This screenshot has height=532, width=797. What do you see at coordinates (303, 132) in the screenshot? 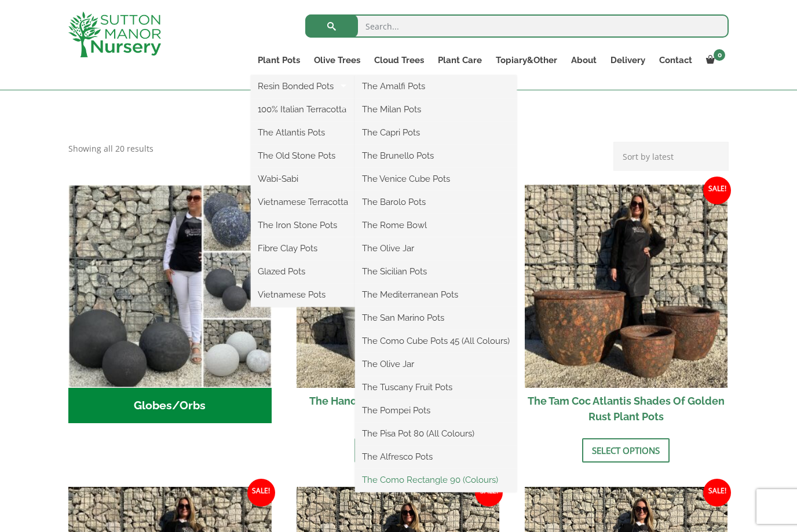
I see `a: The Atlantis Pots` at bounding box center [303, 132].